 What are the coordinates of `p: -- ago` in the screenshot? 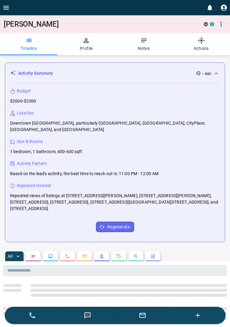 It's located at (207, 73).